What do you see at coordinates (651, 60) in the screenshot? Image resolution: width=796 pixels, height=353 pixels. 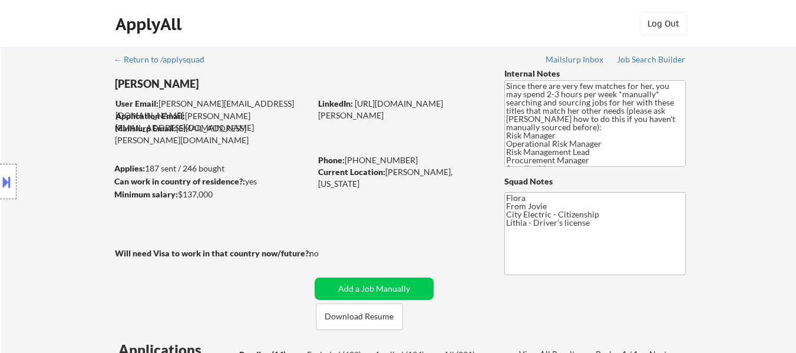 I see `div: Job Search Builder` at bounding box center [651, 60].